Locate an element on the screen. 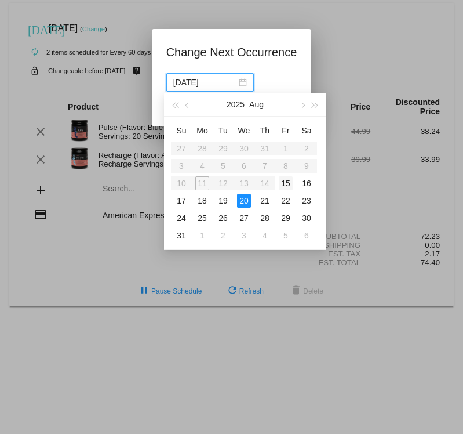 This screenshot has height=434, width=463. td: 8/26/2025 is located at coordinates (223, 218).